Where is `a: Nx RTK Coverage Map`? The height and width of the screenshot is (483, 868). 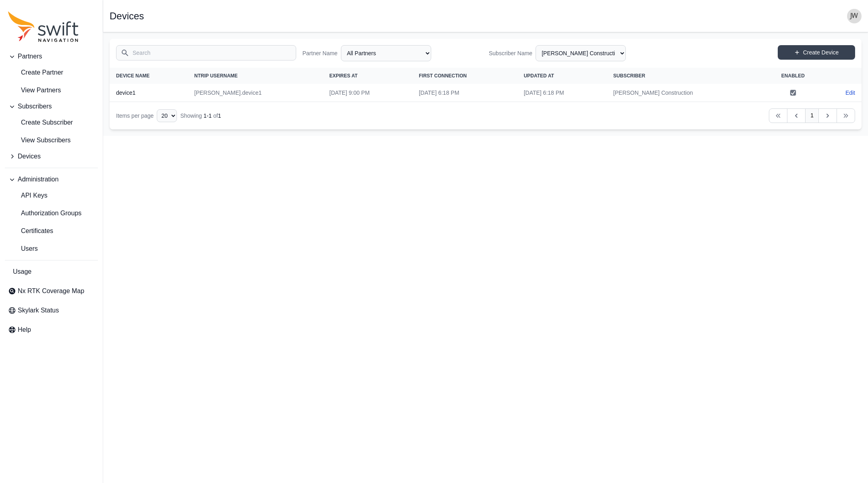
a: Nx RTK Coverage Map is located at coordinates (51, 291).